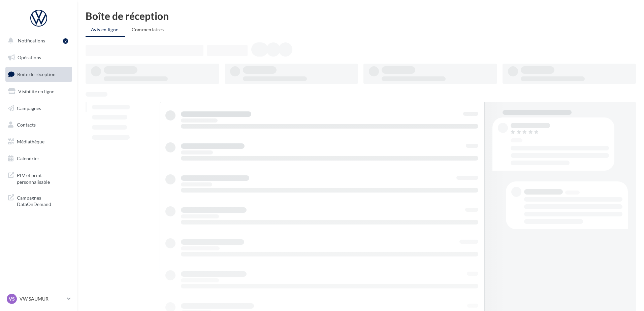 The image size is (644, 311). What do you see at coordinates (39, 125) in the screenshot?
I see `a: Contacts` at bounding box center [39, 125].